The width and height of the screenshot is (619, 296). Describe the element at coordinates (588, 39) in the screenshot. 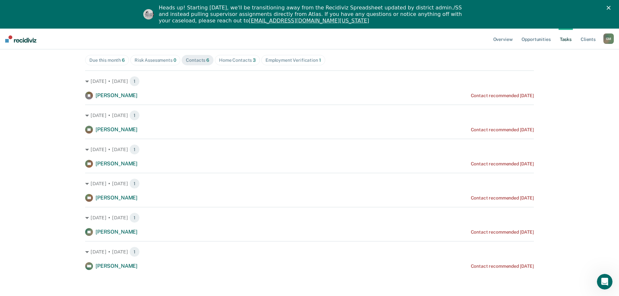

I see `a: Clients` at that location.